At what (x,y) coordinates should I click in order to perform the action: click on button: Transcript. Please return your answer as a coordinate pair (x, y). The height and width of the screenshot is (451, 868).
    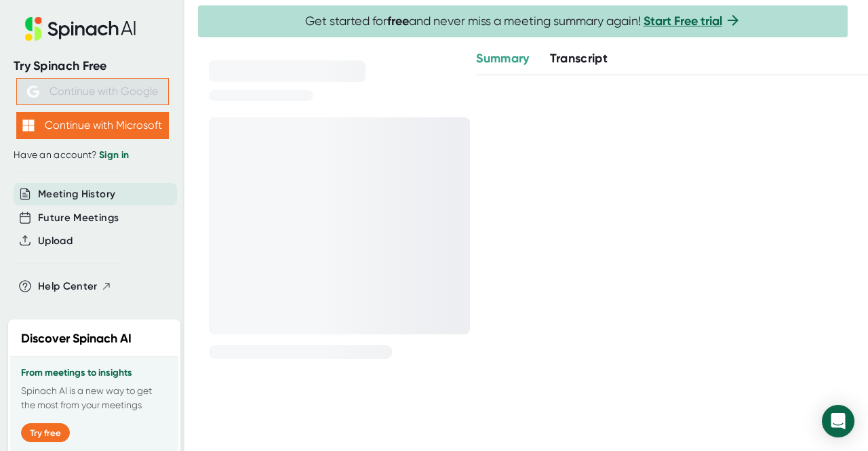
    Looking at the image, I should click on (579, 58).